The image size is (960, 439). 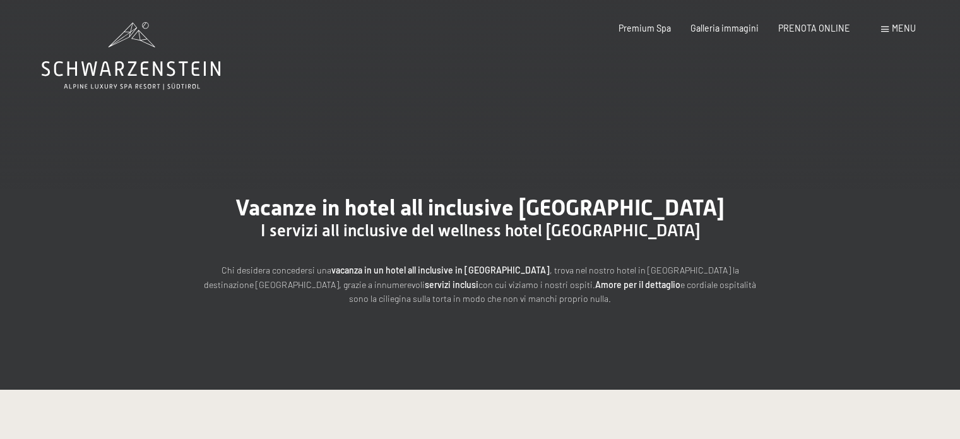 What do you see at coordinates (724, 28) in the screenshot?
I see `a: Galleria immagini` at bounding box center [724, 28].